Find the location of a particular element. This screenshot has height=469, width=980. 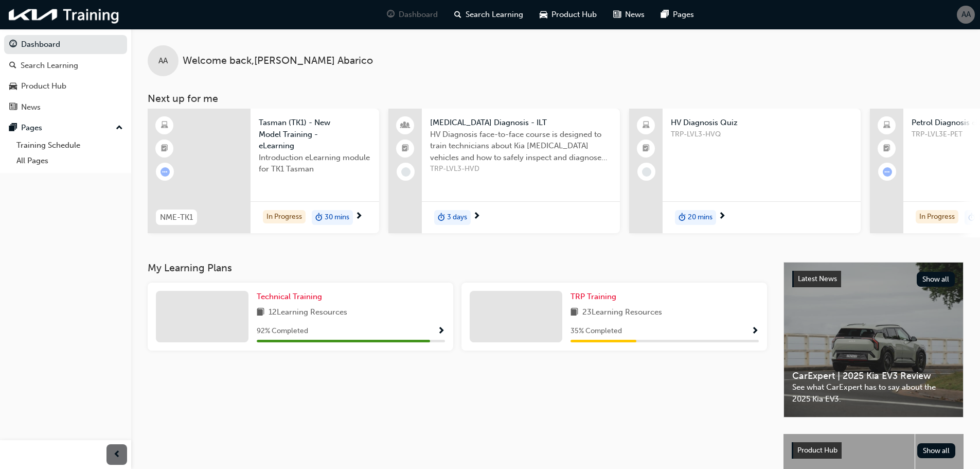

a: NME-TK1Tasman (TK1) - New Model Training - eLearningIntroduction eLearning module for TK1 TasmanI... is located at coordinates (263, 171).